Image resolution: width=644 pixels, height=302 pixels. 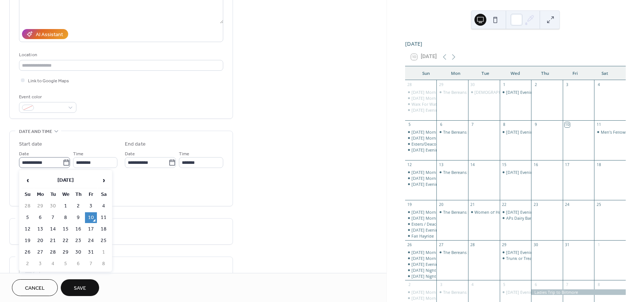 I want to click on td: 29, so click(x=66, y=252).